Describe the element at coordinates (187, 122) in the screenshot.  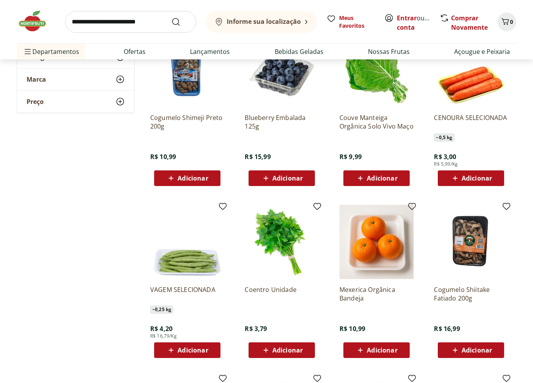
I see `a: Cogumelo Shimeji Preto 200g` at that location.